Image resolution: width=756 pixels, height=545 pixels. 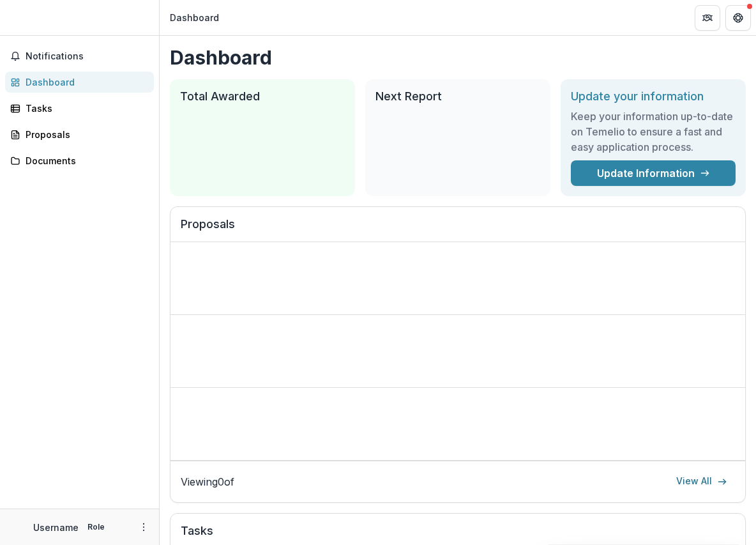 I want to click on nav: breadcrumb, so click(x=195, y=18).